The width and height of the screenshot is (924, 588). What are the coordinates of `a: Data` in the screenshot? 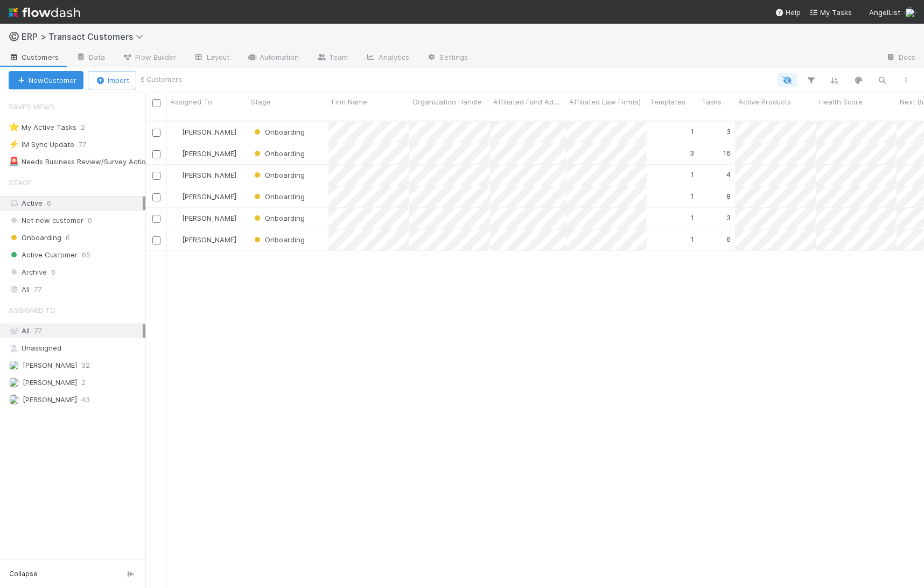 It's located at (90, 58).